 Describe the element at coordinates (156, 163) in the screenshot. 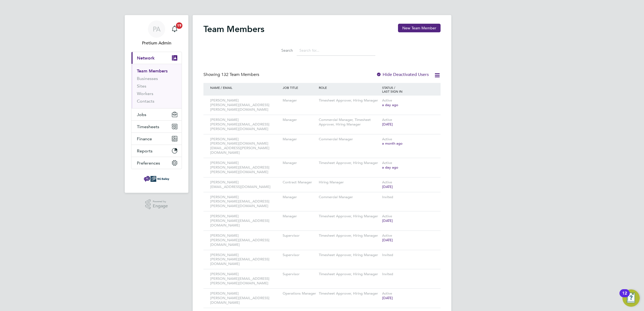

I see `button: Preferences` at that location.